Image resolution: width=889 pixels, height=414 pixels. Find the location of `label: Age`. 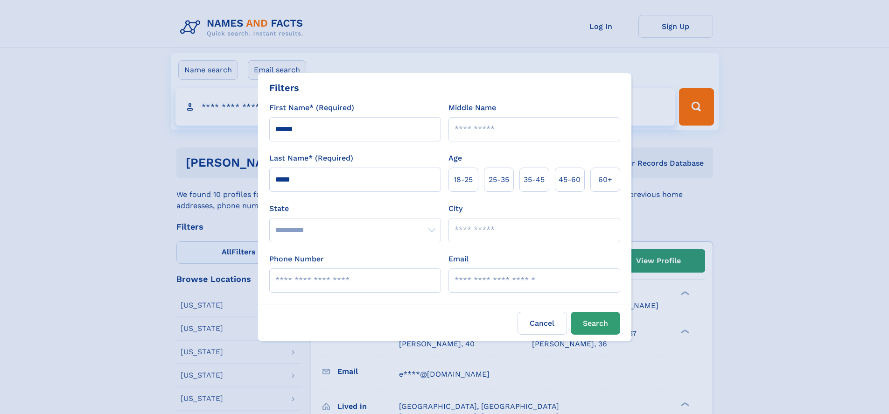

label: Age is located at coordinates (455, 158).